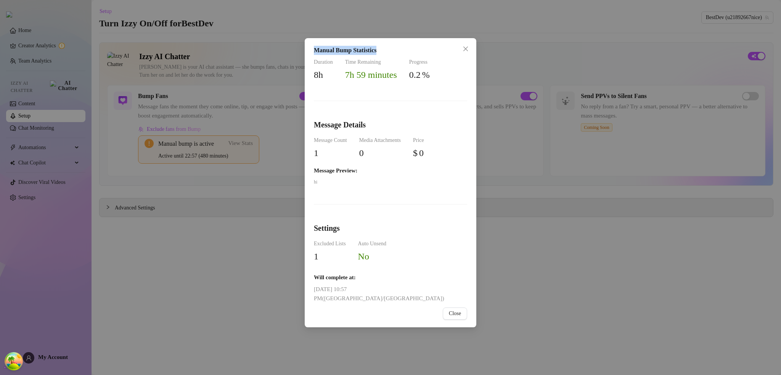  What do you see at coordinates (323, 62) in the screenshot?
I see `div: Duration` at bounding box center [323, 62].